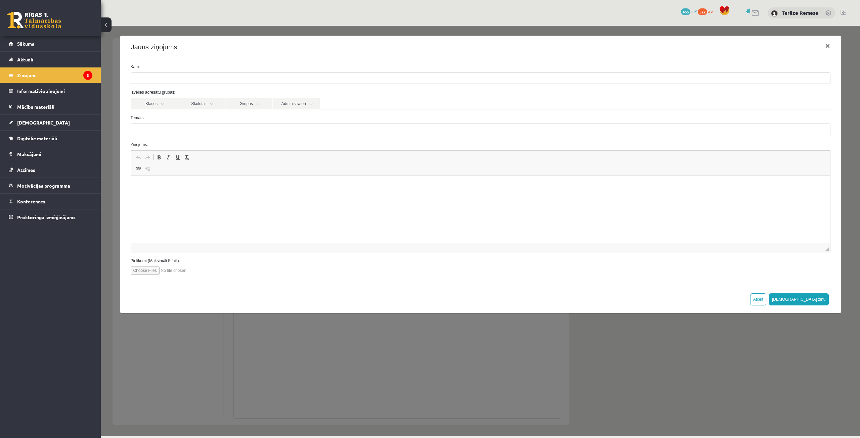  I want to click on body: Editor, wiswyg-editor-47024842784300-1757580449-92, so click(349, 10).